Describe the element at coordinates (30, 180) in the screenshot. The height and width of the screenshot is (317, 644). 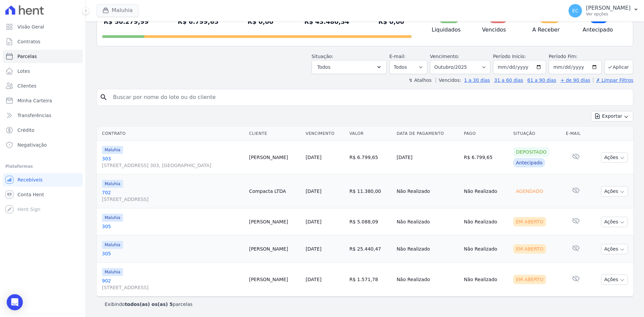
I see `span: Recebíveis` at that location.